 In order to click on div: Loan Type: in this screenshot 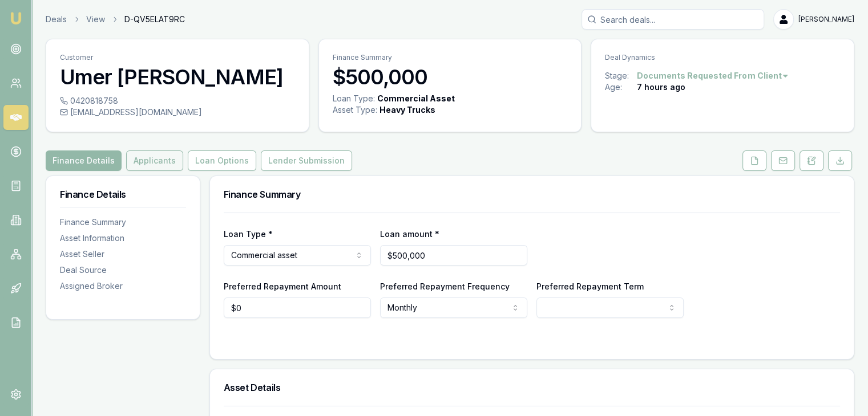, I will do `click(354, 98)`.